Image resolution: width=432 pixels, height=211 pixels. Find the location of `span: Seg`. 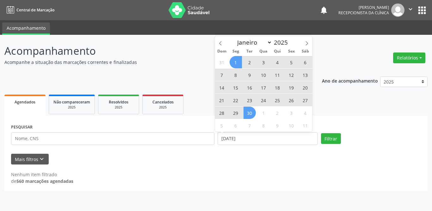

span: Seg is located at coordinates (235, 51).